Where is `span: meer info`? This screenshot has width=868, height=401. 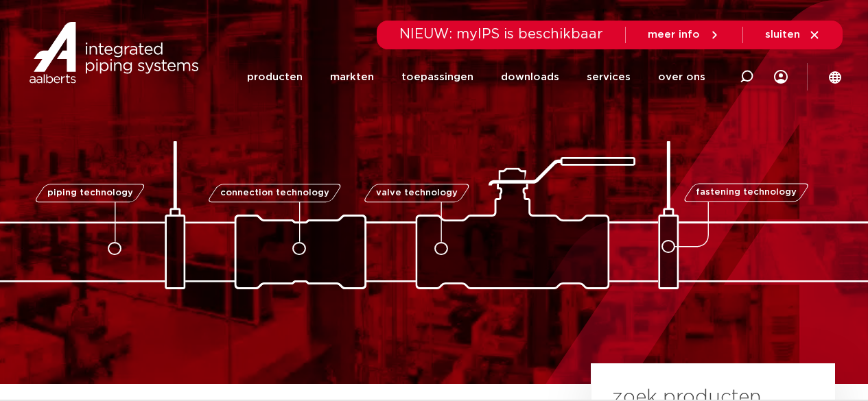
span: meer info is located at coordinates (674, 34).